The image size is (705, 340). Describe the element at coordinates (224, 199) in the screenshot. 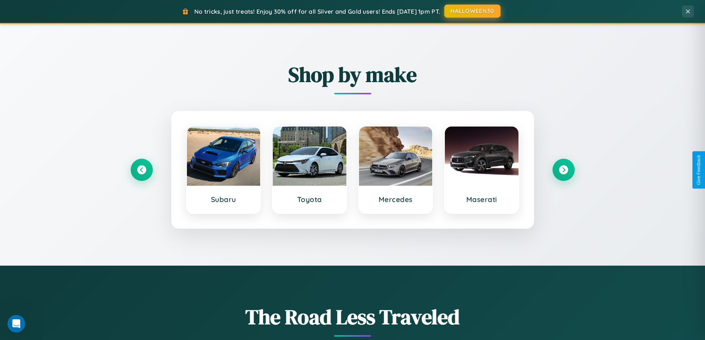

I see `h3: Subaru` at that location.